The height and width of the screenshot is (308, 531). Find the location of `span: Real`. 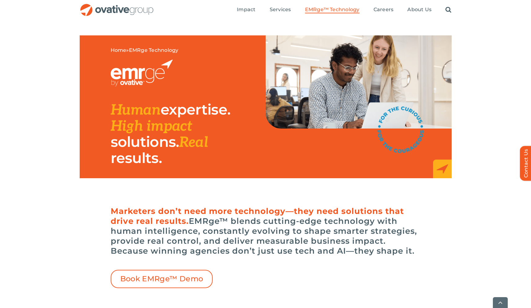

span: Real is located at coordinates (194, 142).